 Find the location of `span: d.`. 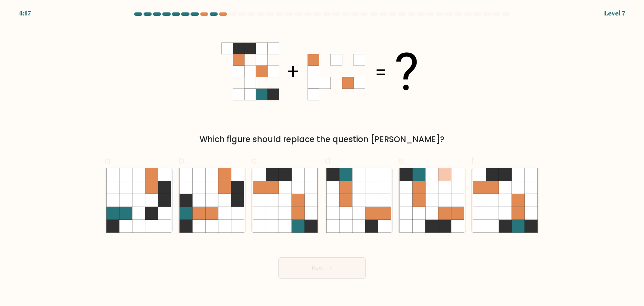

span: d. is located at coordinates (329, 160).